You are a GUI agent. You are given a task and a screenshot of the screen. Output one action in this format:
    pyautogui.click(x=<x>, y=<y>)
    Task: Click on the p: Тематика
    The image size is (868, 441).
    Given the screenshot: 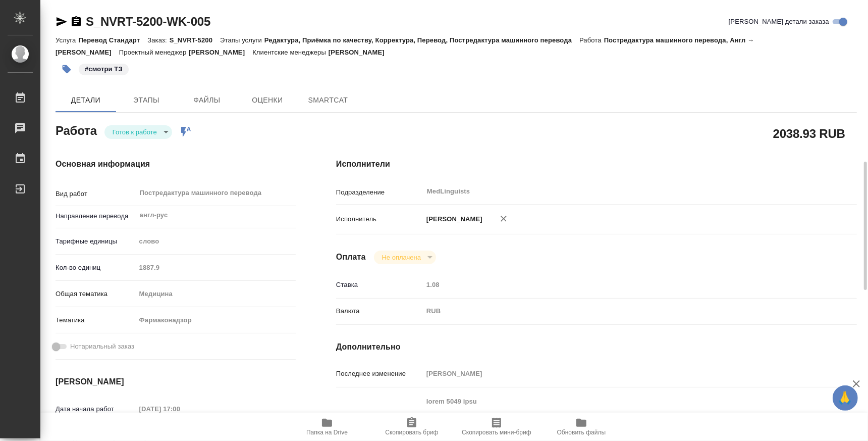 What is the action you would take?
    pyautogui.click(x=95, y=320)
    